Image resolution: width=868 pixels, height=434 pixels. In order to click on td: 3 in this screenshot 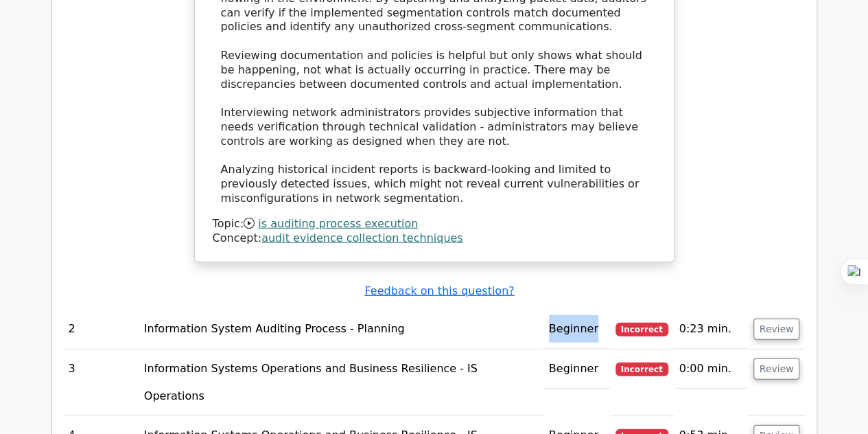, I will do `click(101, 382)`.